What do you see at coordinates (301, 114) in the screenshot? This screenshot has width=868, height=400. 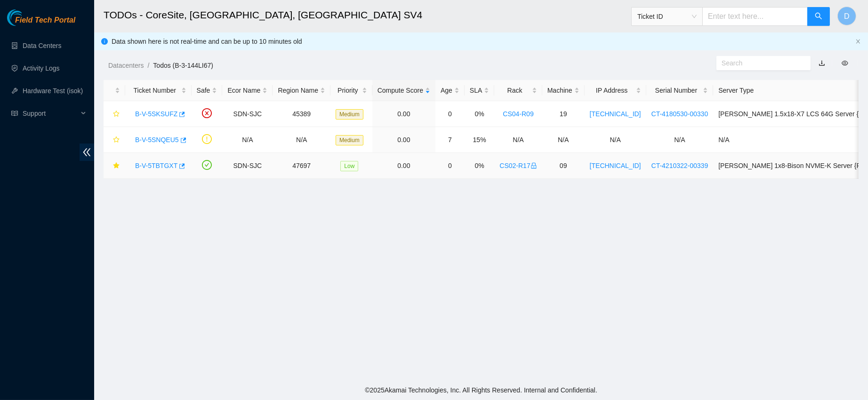 I see `td: 45389` at bounding box center [301, 114].